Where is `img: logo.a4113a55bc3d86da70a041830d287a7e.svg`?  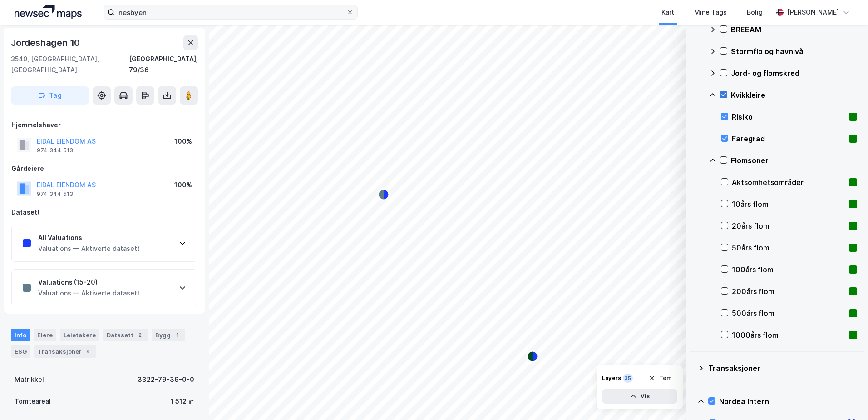
img: logo.a4113a55bc3d86da70a041830d287a7e.svg is located at coordinates (48, 12).